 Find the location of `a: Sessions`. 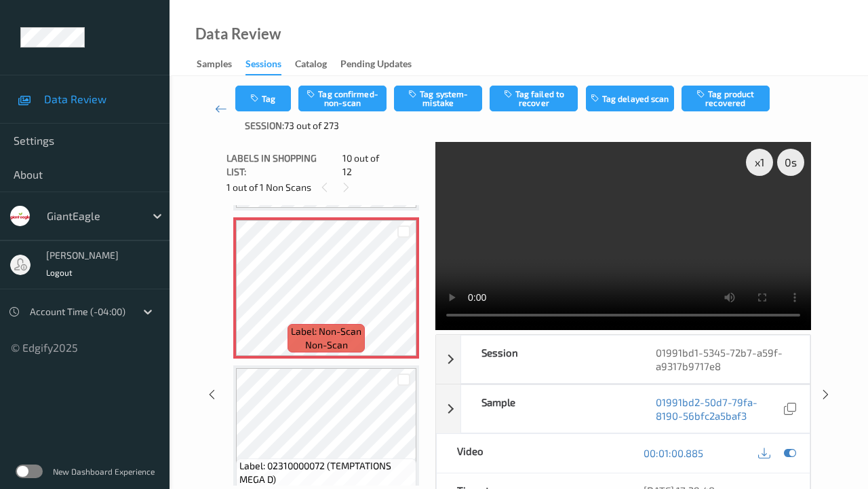

a: Sessions is located at coordinates (270, 65).